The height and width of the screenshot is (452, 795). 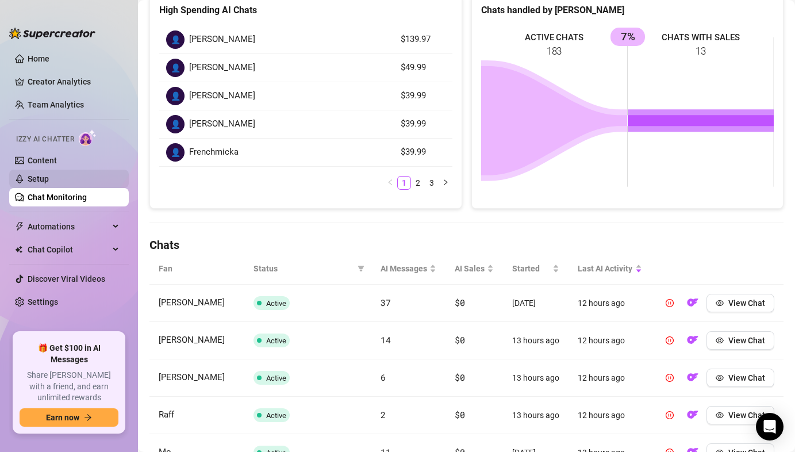 I want to click on span: arrow-right, so click(x=88, y=417).